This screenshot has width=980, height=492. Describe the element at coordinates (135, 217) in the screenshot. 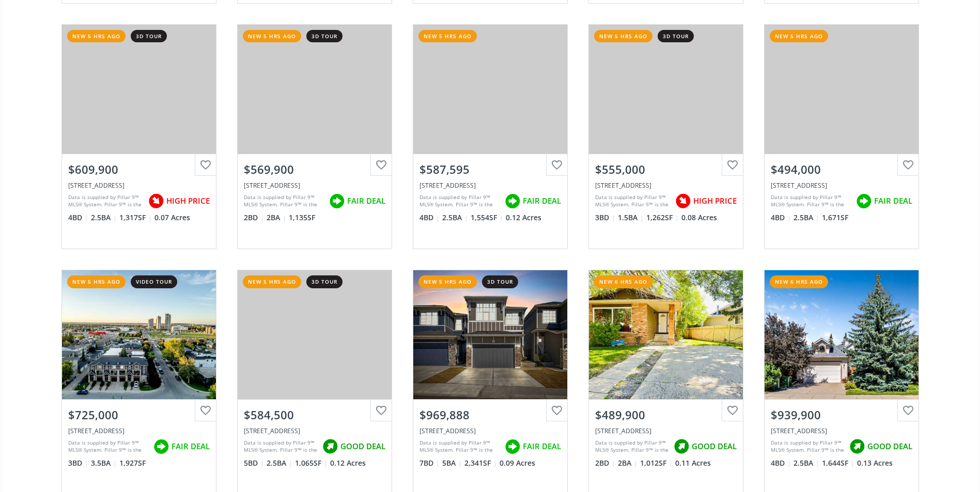

I see `span: 1,317 SF` at that location.